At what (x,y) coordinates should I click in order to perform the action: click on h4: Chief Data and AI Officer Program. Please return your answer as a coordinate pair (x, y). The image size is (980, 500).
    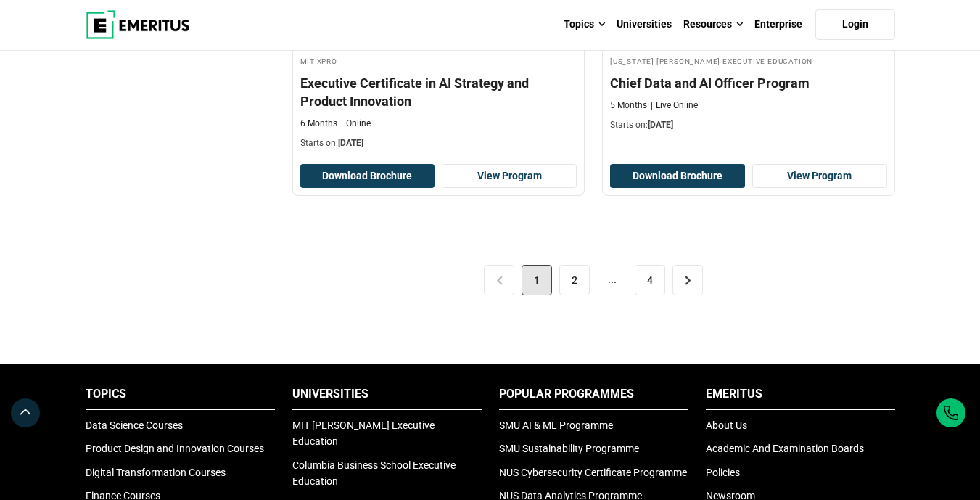
    Looking at the image, I should click on (749, 82).